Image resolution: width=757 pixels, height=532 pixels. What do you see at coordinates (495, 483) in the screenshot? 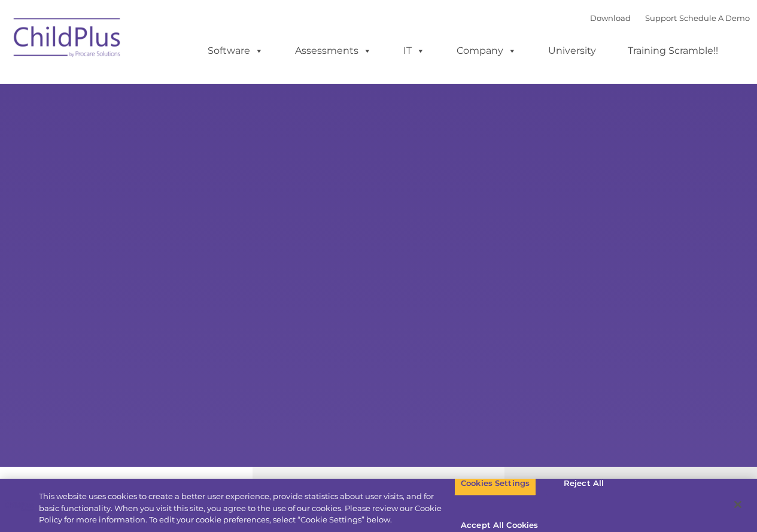
I see `button: Cookies Settings` at bounding box center [495, 483].